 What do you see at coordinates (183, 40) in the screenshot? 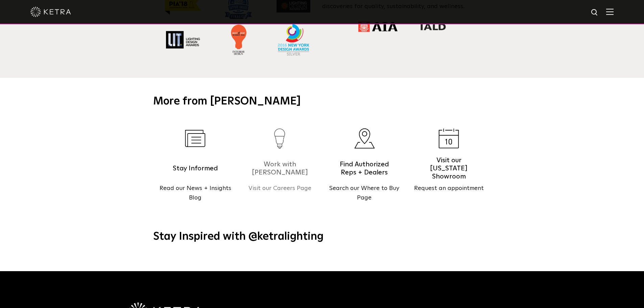
I see `img: Award_LIT_logo` at bounding box center [183, 40].